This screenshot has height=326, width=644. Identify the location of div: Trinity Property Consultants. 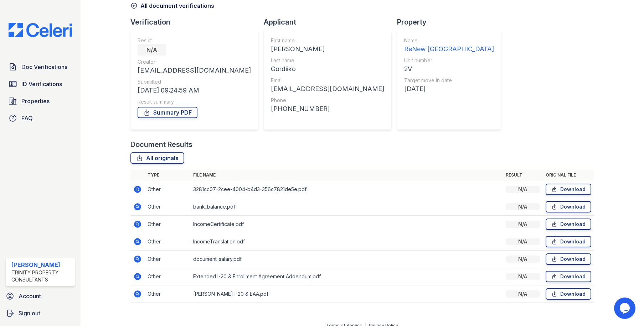
(42, 276).